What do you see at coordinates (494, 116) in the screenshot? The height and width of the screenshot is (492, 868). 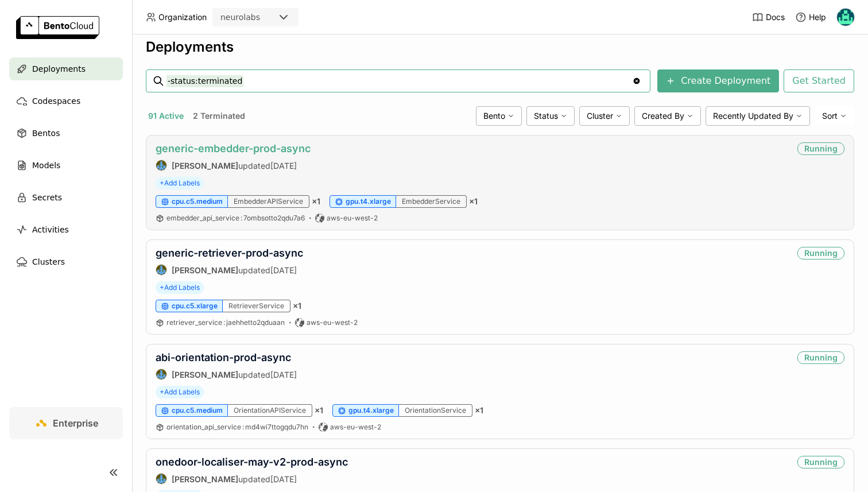 I see `span: Bento` at bounding box center [494, 116].